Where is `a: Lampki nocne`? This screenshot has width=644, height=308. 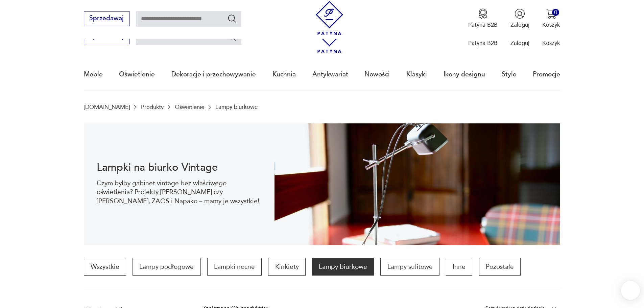
a: Lampki nocne is located at coordinates (234, 267).